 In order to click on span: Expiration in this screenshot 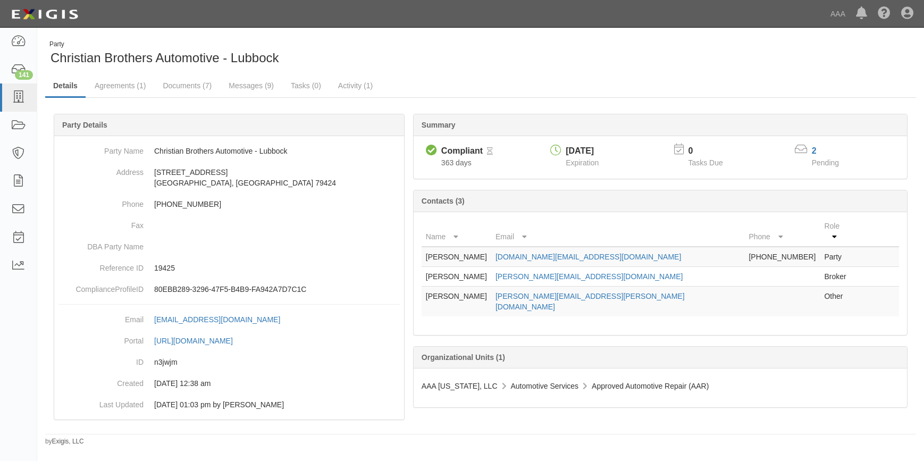, I will do `click(582, 163)`.